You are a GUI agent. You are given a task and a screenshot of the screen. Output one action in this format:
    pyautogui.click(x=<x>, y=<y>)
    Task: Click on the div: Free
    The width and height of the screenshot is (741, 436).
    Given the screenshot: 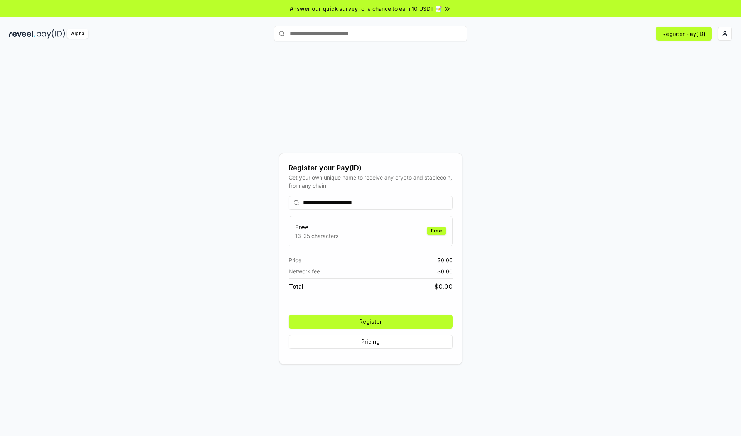 What is the action you would take?
    pyautogui.click(x=437, y=231)
    